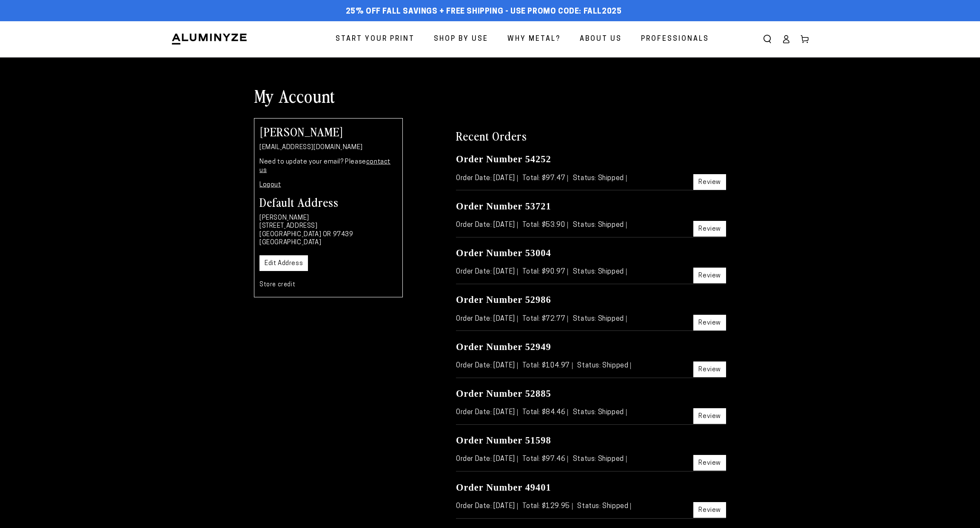  Describe the element at coordinates (460, 39) in the screenshot. I see `a: Shop By Use` at that location.